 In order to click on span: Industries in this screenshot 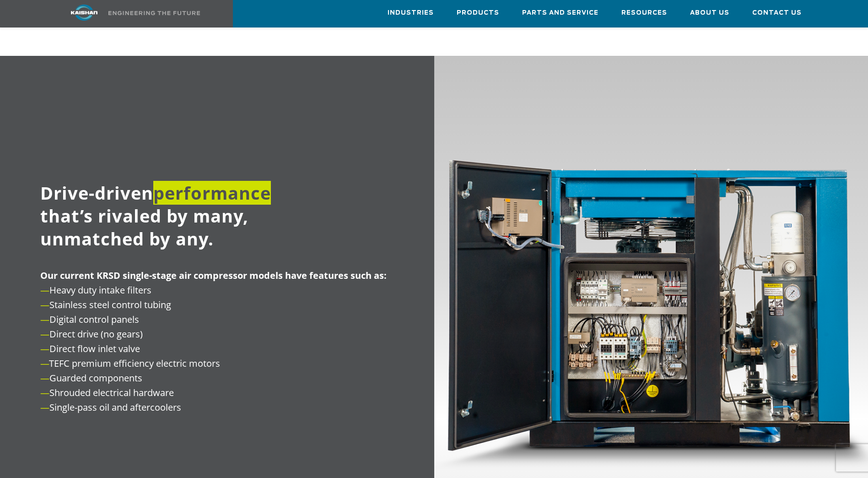, I will do `click(410, 13)`.